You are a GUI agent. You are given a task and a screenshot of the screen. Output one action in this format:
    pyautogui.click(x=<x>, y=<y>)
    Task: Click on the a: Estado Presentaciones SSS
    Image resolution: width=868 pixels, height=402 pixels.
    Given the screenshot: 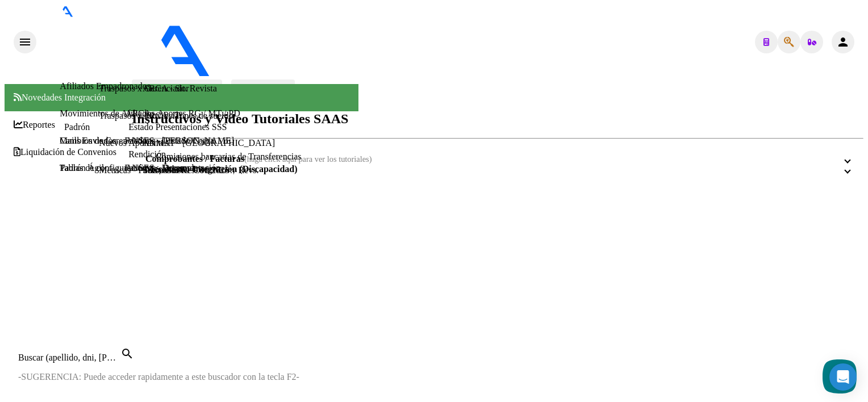 What is the action you would take?
    pyautogui.click(x=177, y=127)
    